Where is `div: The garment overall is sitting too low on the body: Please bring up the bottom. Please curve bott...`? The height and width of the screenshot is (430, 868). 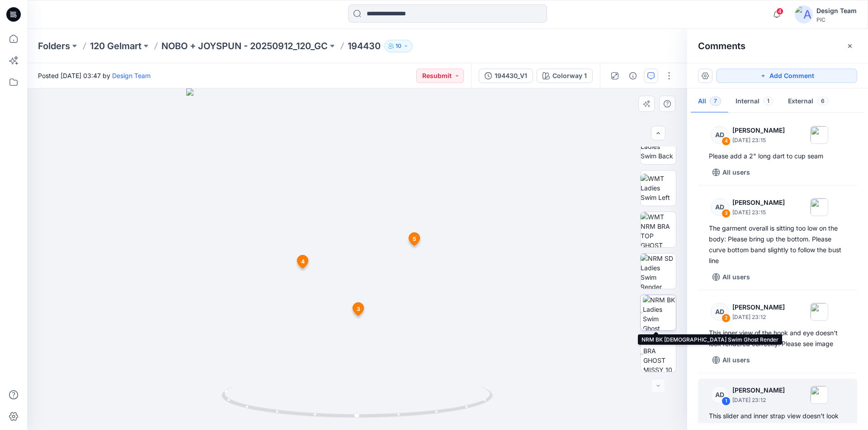
div: The garment overall is sitting too low on the body: Please bring up the bottom. Please curve bott... is located at coordinates (778, 245).